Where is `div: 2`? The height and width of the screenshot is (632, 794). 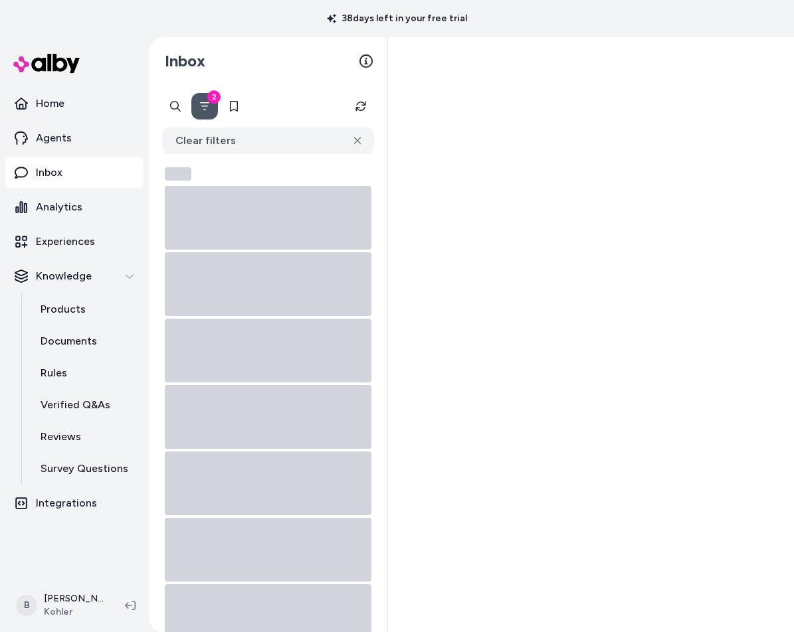
div: 2 is located at coordinates (214, 97).